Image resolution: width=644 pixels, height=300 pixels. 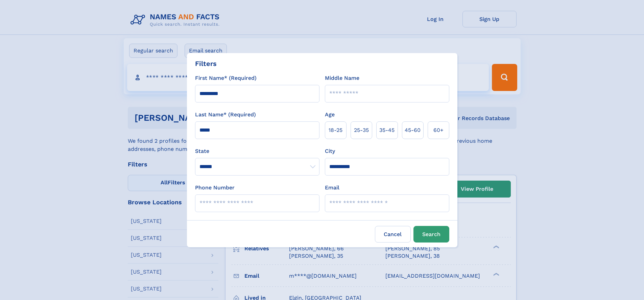 What do you see at coordinates (257, 151) in the screenshot?
I see `label: State` at bounding box center [257, 151].